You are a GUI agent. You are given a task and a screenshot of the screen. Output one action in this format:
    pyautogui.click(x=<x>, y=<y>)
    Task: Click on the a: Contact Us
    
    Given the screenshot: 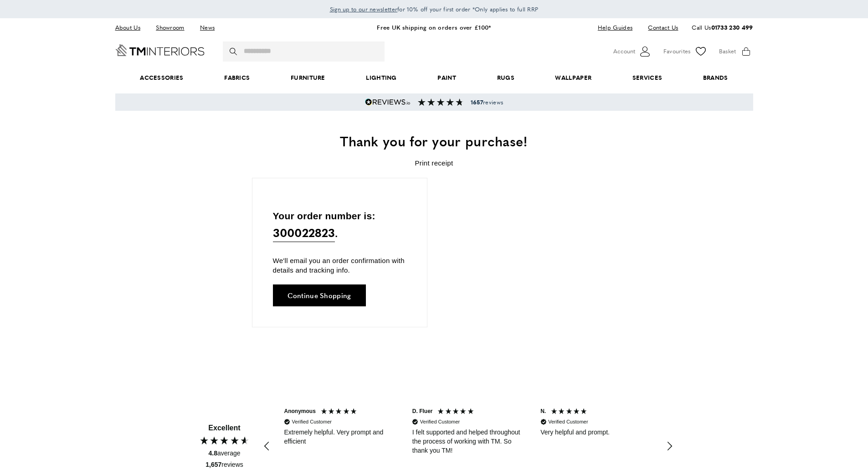 What is the action you would take?
    pyautogui.click(x=660, y=27)
    